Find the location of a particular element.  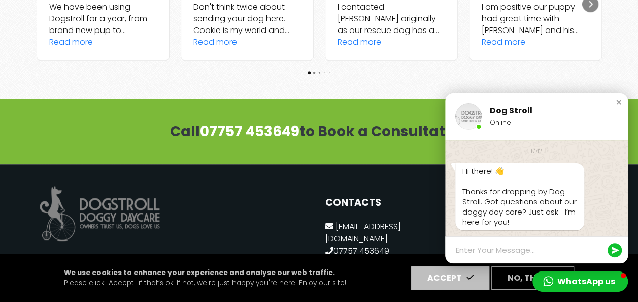

div: Online is located at coordinates (550, 122).